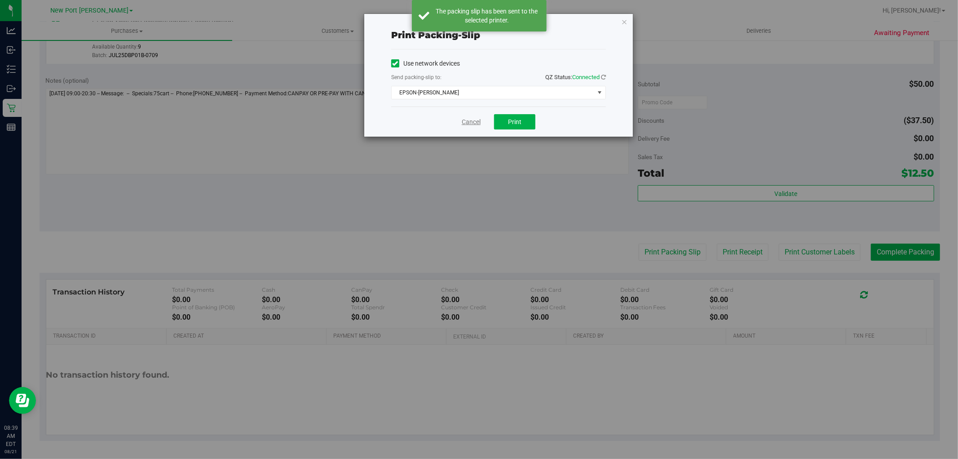  Describe the element at coordinates (416, 77) in the screenshot. I see `label: Send packing-slip to:` at that location.